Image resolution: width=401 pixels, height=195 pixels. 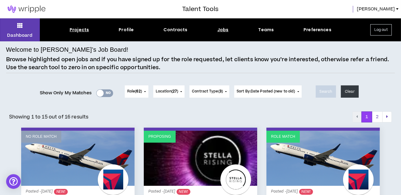 I want to click on p: Browse highlighted open jobs and if you have signed up for the role requested, let clients know y..., so click(x=201, y=63).